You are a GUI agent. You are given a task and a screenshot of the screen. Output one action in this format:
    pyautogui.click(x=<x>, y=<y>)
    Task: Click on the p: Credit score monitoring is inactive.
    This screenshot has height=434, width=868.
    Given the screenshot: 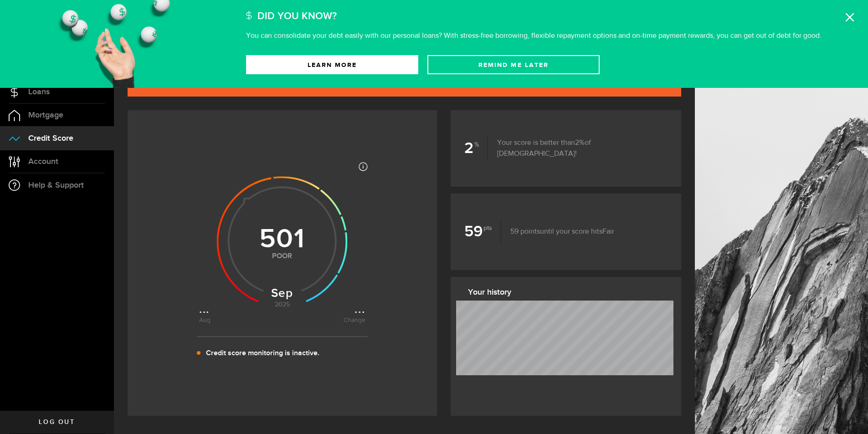 What is the action you would take?
    pyautogui.click(x=262, y=353)
    